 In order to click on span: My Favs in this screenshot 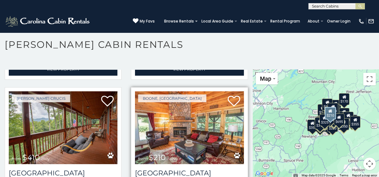, I will do `click(147, 21)`.